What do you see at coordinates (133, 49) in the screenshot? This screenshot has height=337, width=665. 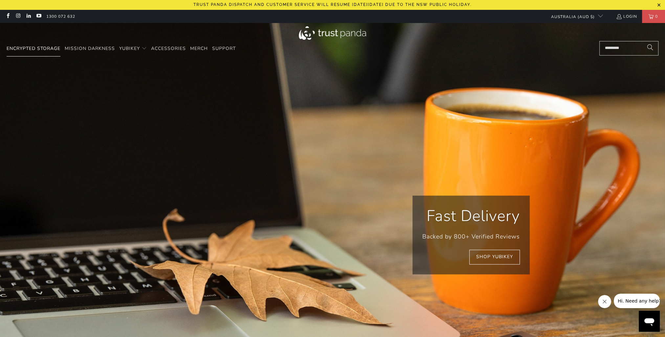 I see `summary: YubiKey` at bounding box center [133, 49].